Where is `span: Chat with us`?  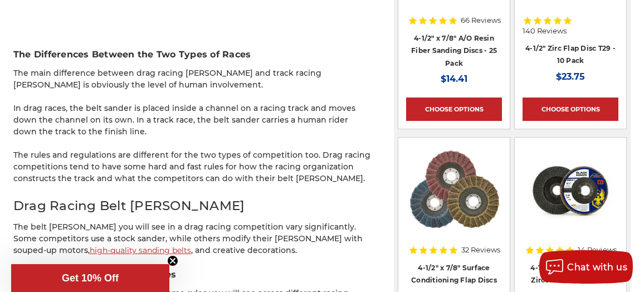
span: Chat with us is located at coordinates (597, 267).